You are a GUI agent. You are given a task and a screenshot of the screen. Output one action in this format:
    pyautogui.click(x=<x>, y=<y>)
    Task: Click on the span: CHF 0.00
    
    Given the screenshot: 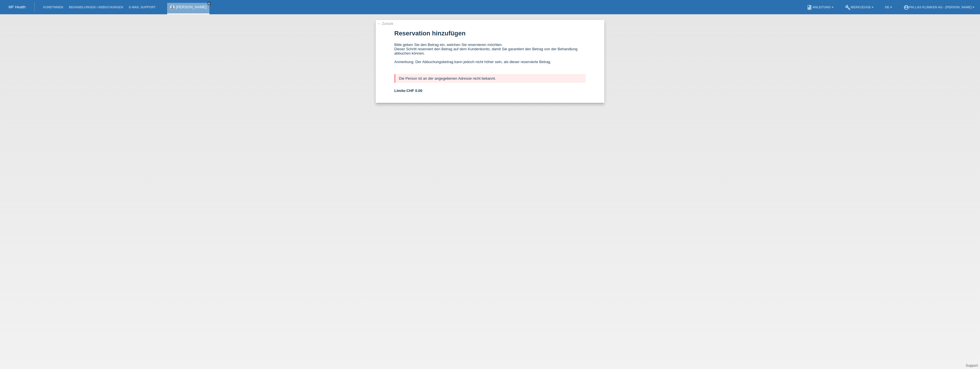 What is the action you would take?
    pyautogui.click(x=415, y=90)
    